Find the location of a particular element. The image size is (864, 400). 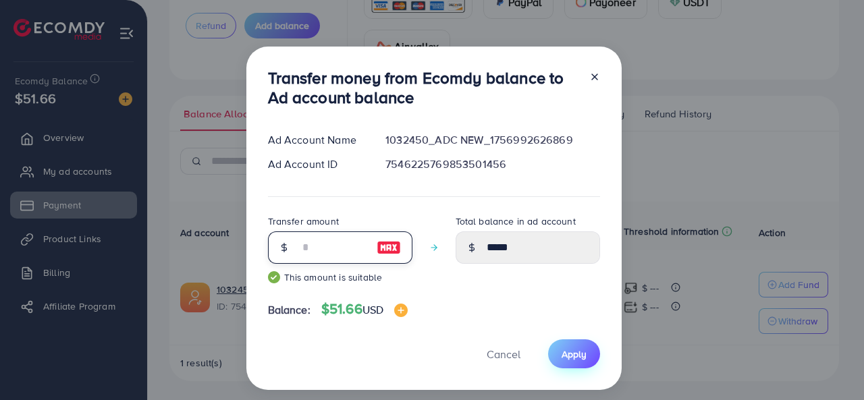

div: Ad Account ID is located at coordinates (316, 164).